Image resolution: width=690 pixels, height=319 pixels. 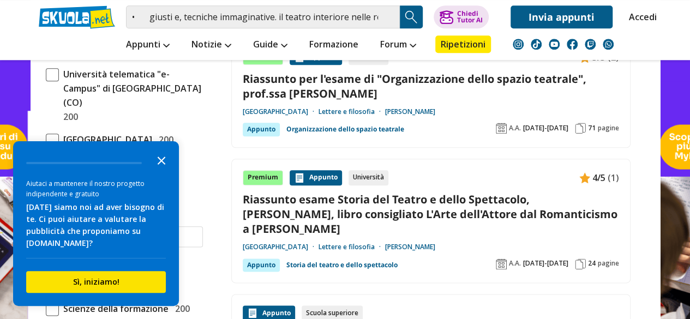 I want to click on div: Survey, so click(x=96, y=224).